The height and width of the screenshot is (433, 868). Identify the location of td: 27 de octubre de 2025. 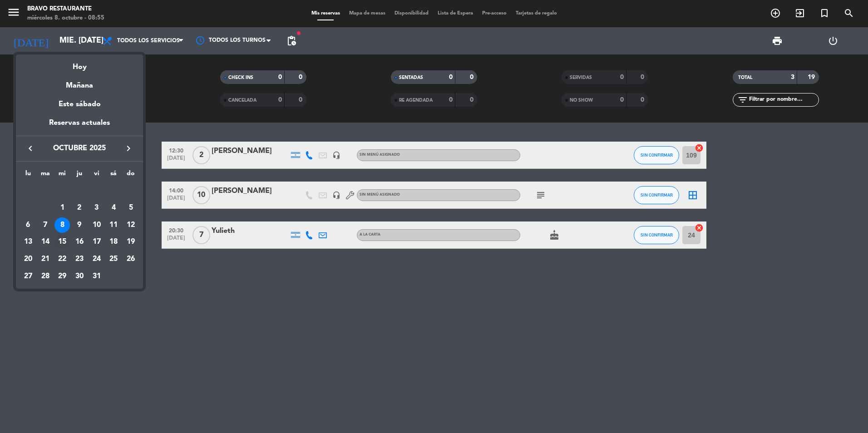
(28, 277).